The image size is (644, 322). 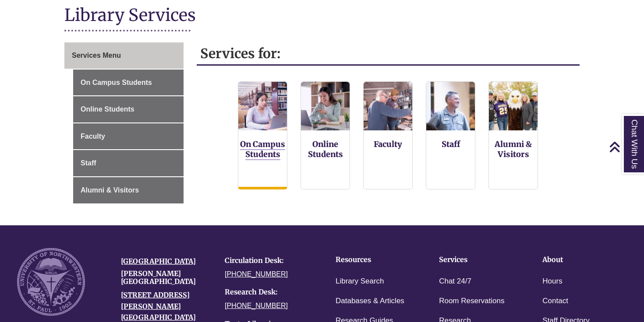 I want to click on a: Contact, so click(x=555, y=301).